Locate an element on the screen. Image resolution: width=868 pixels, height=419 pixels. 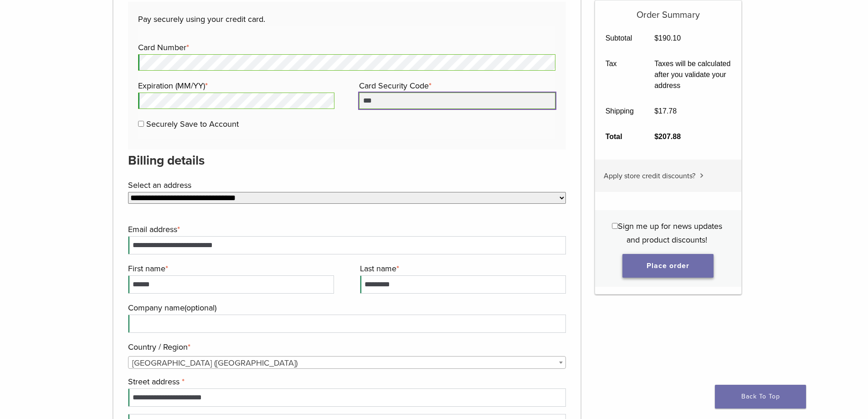
label: Expiration (MM/YY) is located at coordinates (235, 86).